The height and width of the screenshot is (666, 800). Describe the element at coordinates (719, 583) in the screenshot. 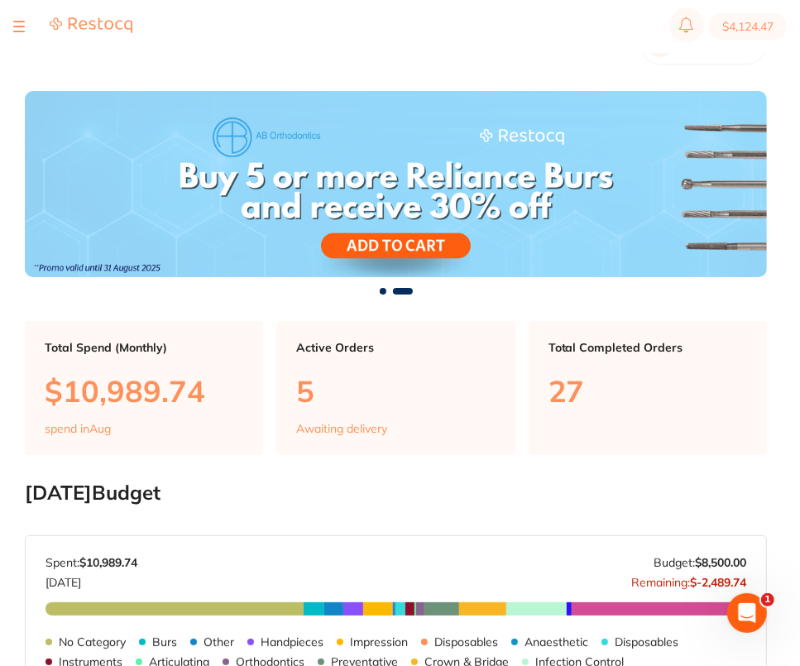

I see `strong: $-2,489.74` at that location.